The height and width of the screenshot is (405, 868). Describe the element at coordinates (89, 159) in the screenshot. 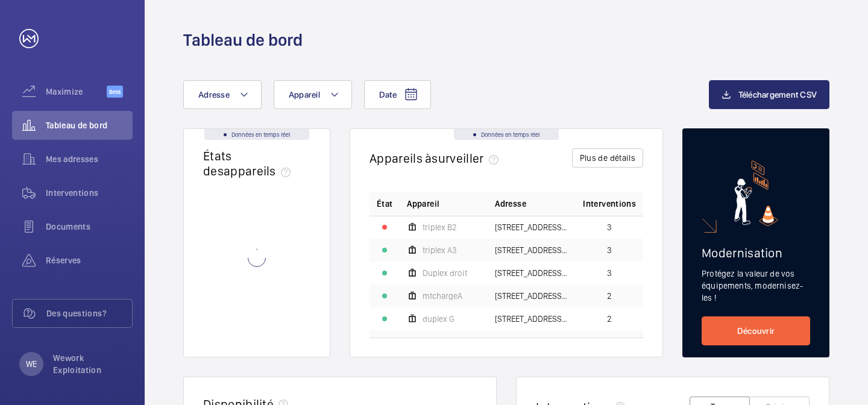

I see `span: Mes adresses` at that location.